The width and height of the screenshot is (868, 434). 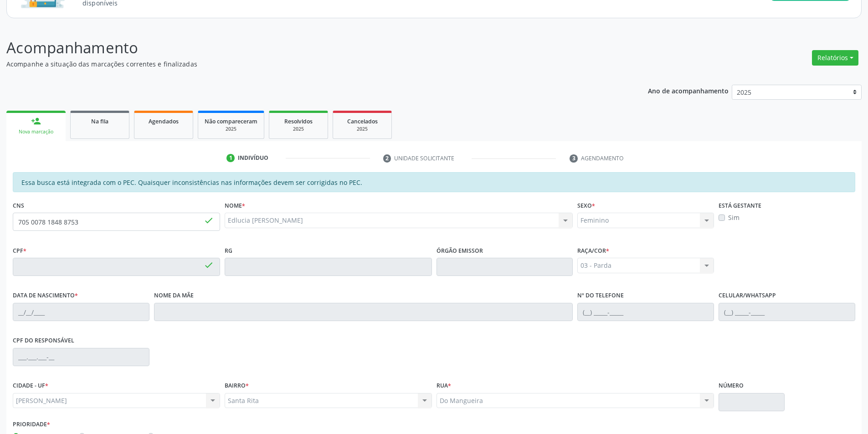 What do you see at coordinates (45, 296) in the screenshot?
I see `label: Data de nascimento` at bounding box center [45, 296].